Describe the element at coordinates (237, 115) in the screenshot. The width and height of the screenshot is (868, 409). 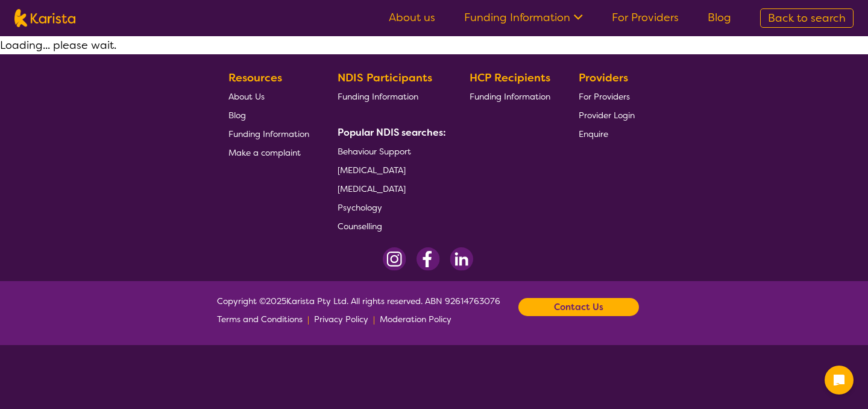
I see `span: Blog` at that location.